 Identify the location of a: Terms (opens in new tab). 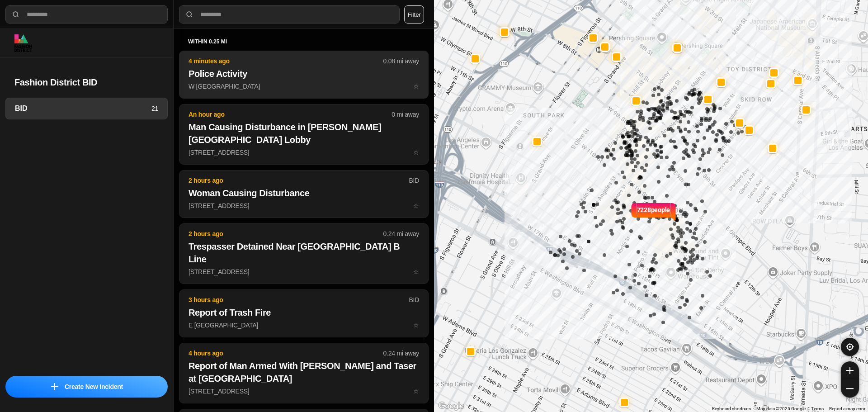
(817, 409).